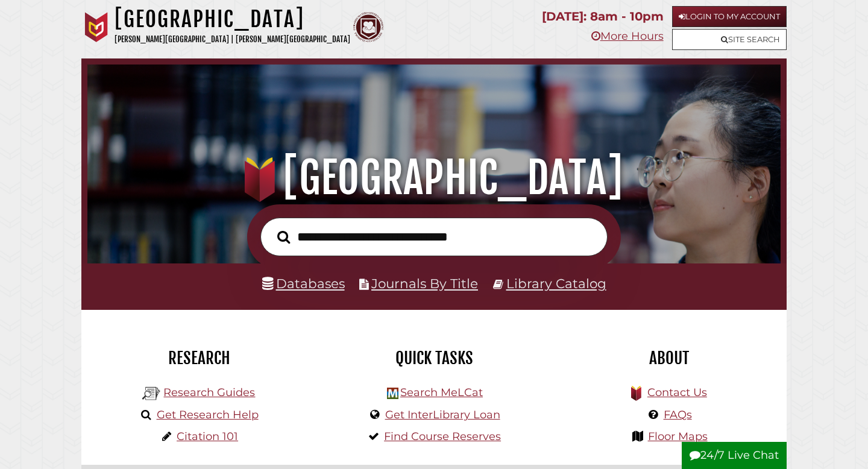 The width and height of the screenshot is (868, 469). What do you see at coordinates (677, 392) in the screenshot?
I see `a: Contact Us` at bounding box center [677, 392].